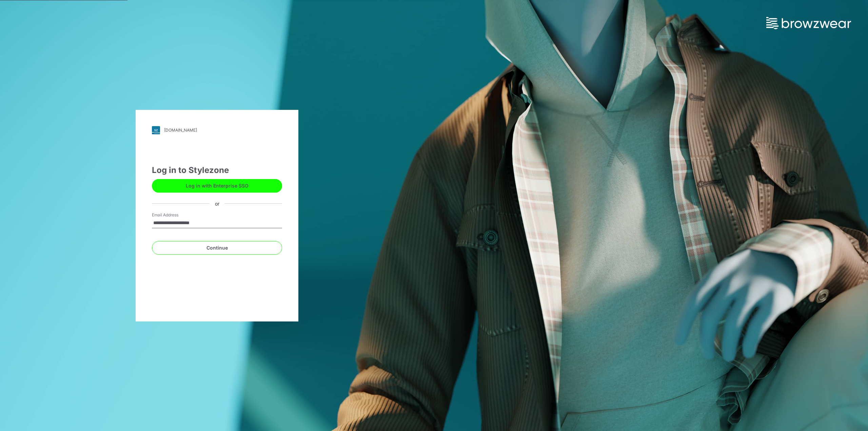 This screenshot has height=431, width=868. What do you see at coordinates (217, 248) in the screenshot?
I see `button: Continue` at bounding box center [217, 248].